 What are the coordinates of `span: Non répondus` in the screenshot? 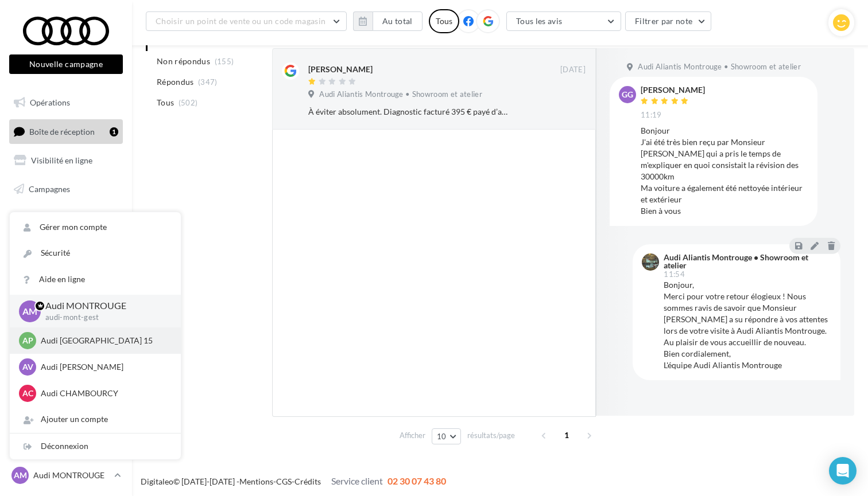 It's located at (183, 62).